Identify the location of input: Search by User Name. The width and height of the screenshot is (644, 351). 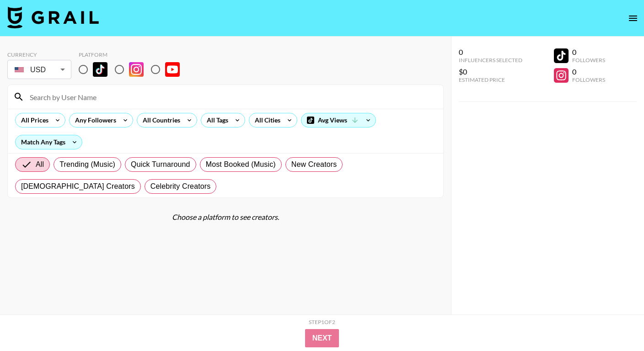
(231, 97).